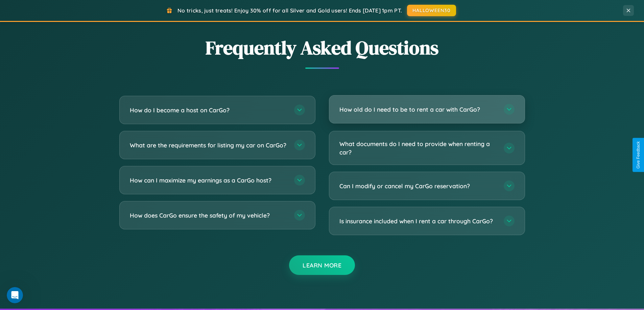 The width and height of the screenshot is (644, 310). I want to click on h3: How old do I need to be to rent a car with CarGo?, so click(418, 110).